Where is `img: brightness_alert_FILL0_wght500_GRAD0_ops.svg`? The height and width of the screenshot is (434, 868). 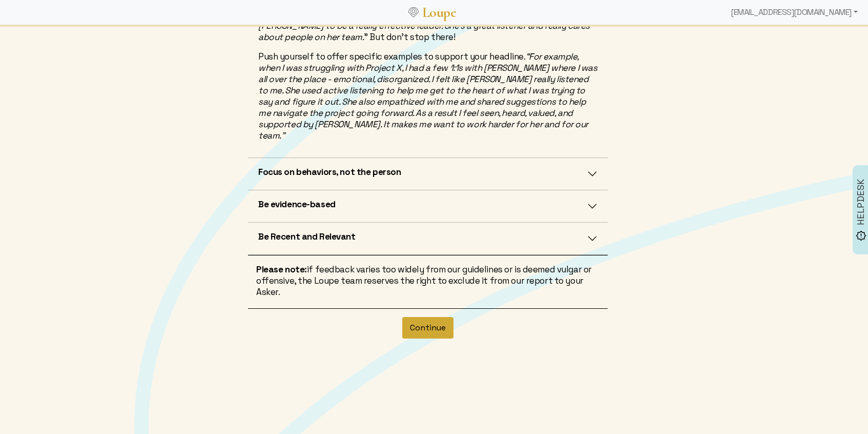 img: brightness_alert_FILL0_wght500_GRAD0_ops.svg is located at coordinates (861, 235).